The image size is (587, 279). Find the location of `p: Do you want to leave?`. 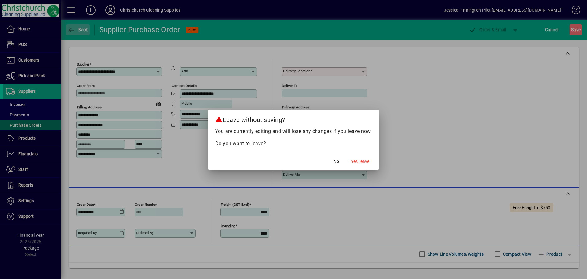

p: Do you want to leave? is located at coordinates (294, 143).